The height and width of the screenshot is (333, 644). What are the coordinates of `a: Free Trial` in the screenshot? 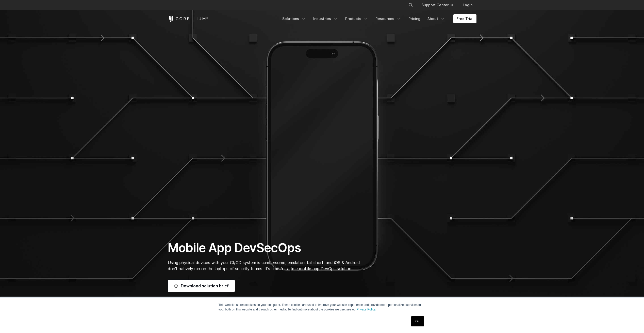 It's located at (465, 19).